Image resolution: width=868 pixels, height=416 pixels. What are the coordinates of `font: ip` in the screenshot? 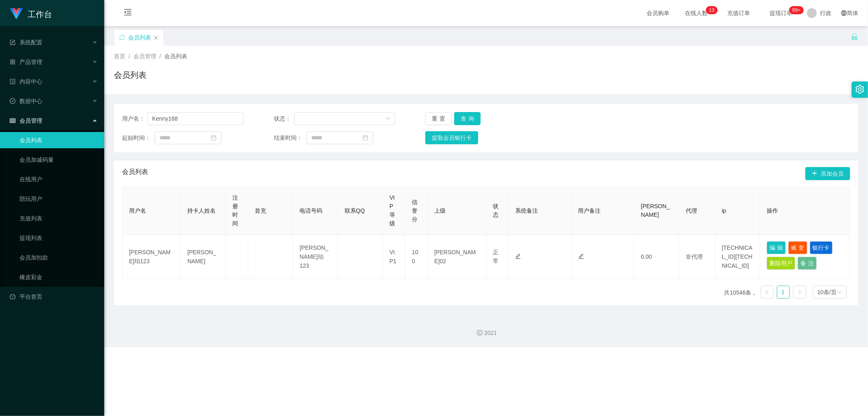 It's located at (724, 211).